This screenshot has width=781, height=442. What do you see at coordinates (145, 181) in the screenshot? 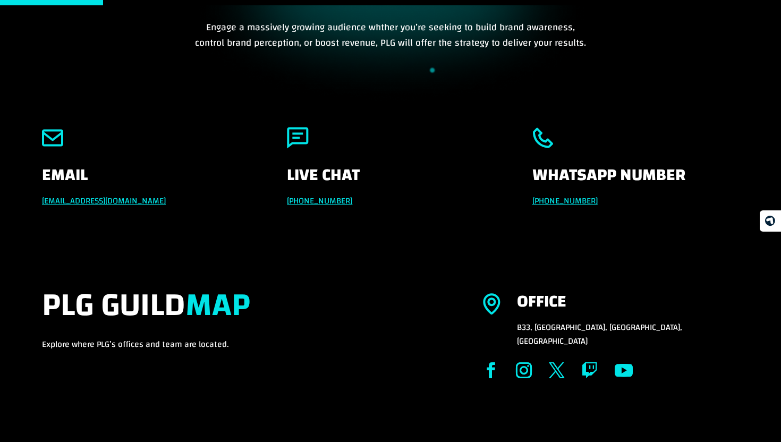
I see `h4: Email` at bounding box center [145, 181].